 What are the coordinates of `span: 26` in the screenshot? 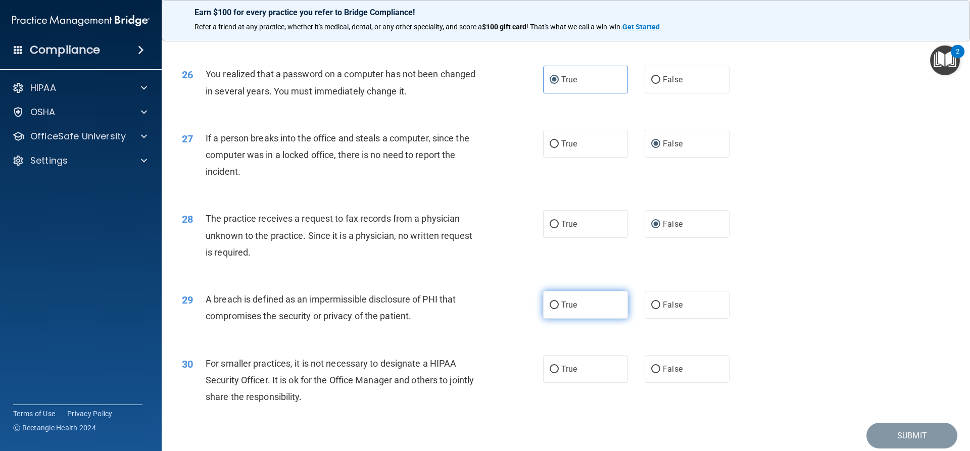 It's located at (188, 75).